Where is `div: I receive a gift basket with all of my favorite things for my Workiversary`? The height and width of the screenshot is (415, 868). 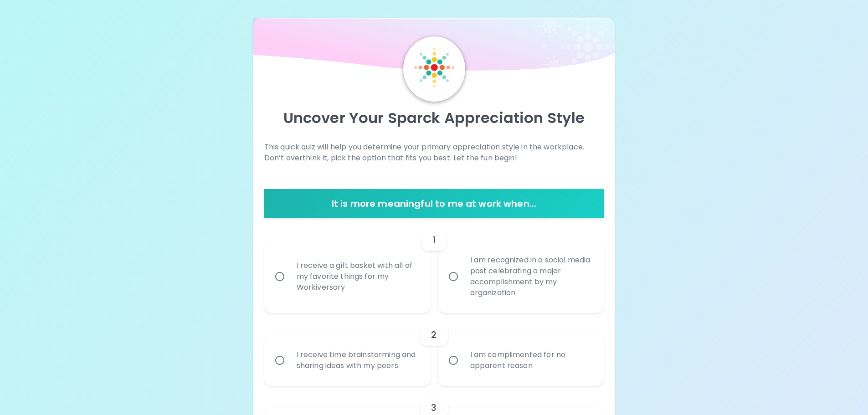
div: I receive a gift basket with all of my favorite things for my Workiversary is located at coordinates (357, 277).